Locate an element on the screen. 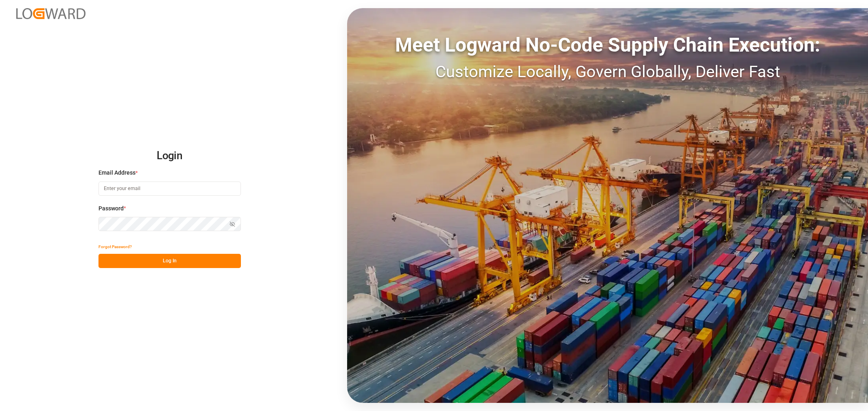 This screenshot has height=411, width=868. img: Logward_new_orange.png is located at coordinates (51, 14).